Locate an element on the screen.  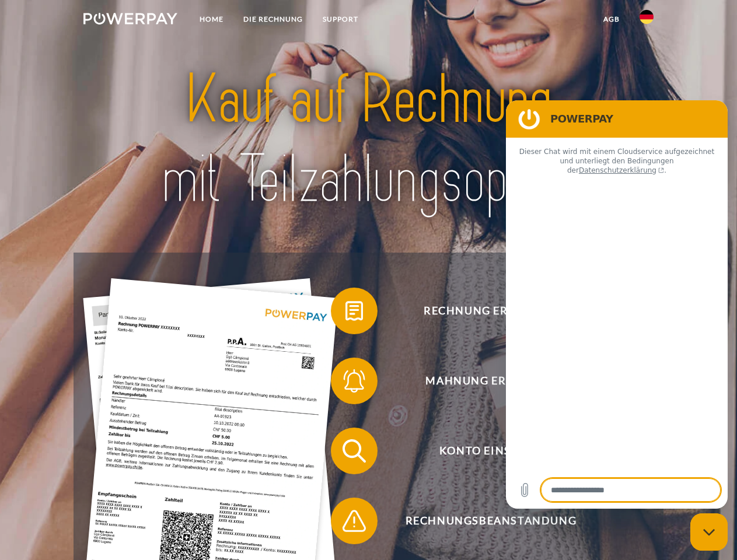
span: Konto einsehen is located at coordinates (491, 451).